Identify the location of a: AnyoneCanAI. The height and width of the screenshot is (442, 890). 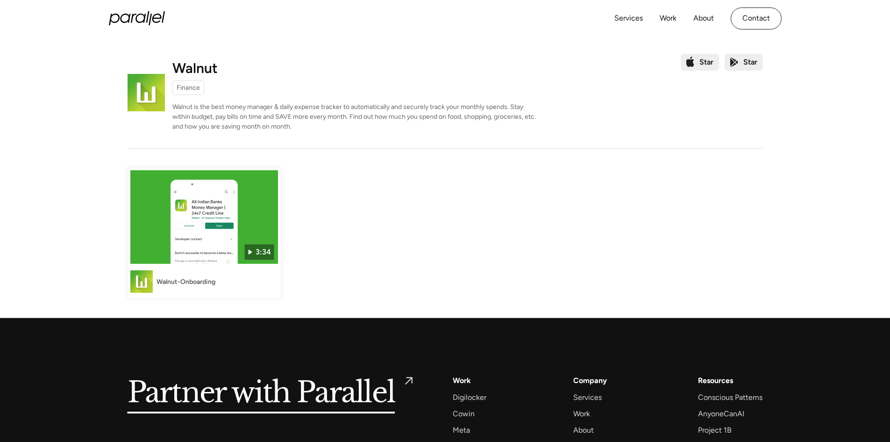
(721, 413).